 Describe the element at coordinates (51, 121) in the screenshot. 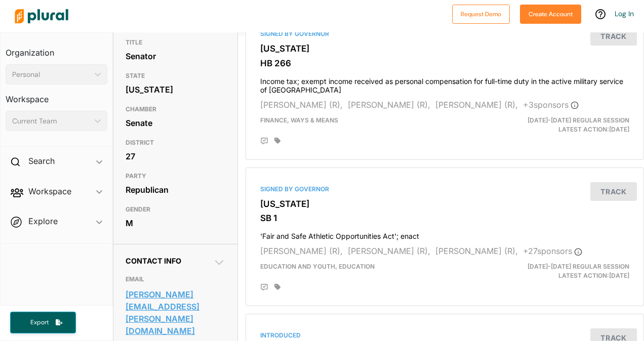

I see `div: Current Team` at that location.